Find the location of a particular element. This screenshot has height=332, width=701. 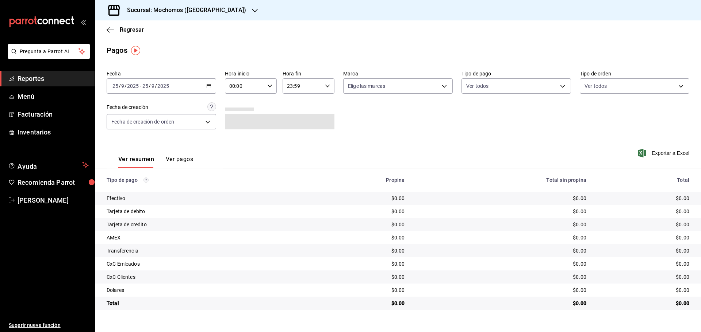

span: Regresar is located at coordinates (132, 30).